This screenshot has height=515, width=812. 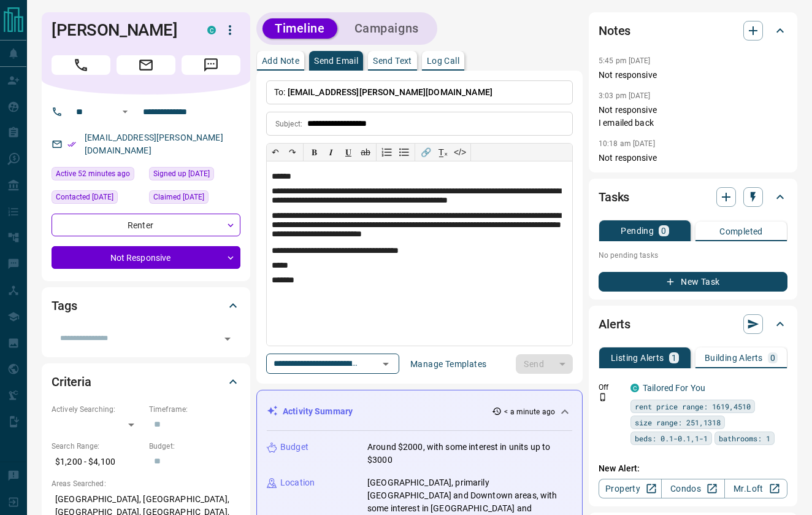 I want to click on p: Location, so click(x=297, y=482).